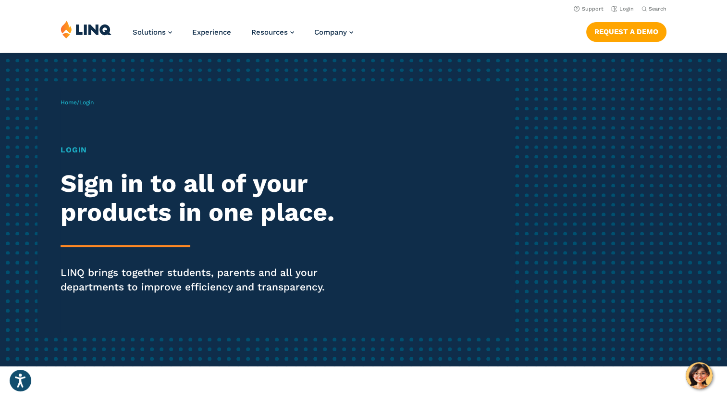 This screenshot has width=727, height=401. Describe the element at coordinates (699, 375) in the screenshot. I see `button: Hello, have a question? Let’s chat.` at that location.